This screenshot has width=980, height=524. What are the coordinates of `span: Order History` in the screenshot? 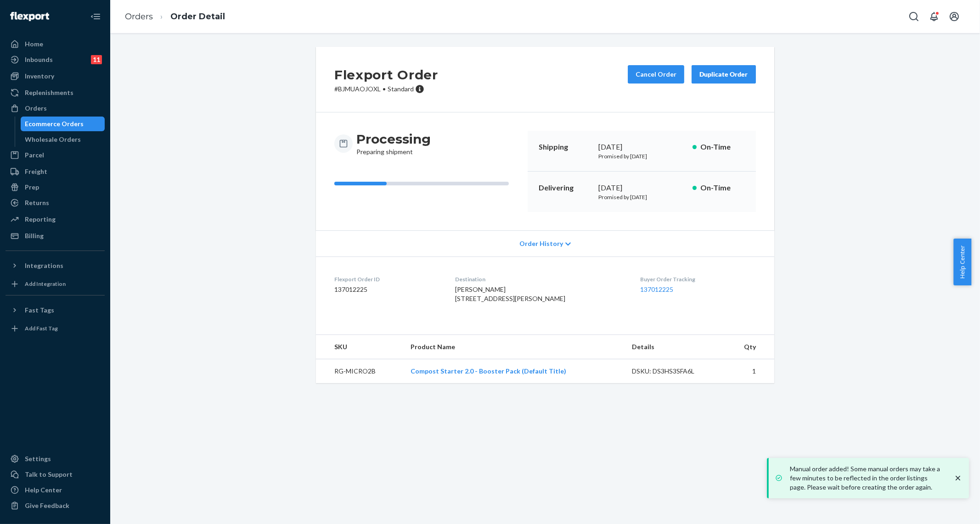 It's located at (541, 244).